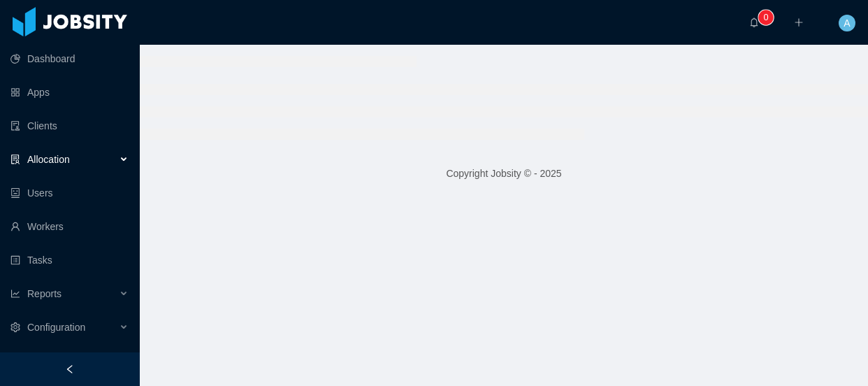 This screenshot has width=868, height=386. I want to click on i: icon: bell, so click(755, 22).